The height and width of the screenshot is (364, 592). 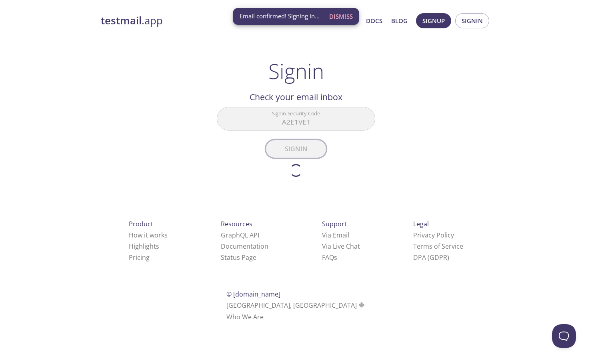 I want to click on a: Highlights, so click(x=144, y=246).